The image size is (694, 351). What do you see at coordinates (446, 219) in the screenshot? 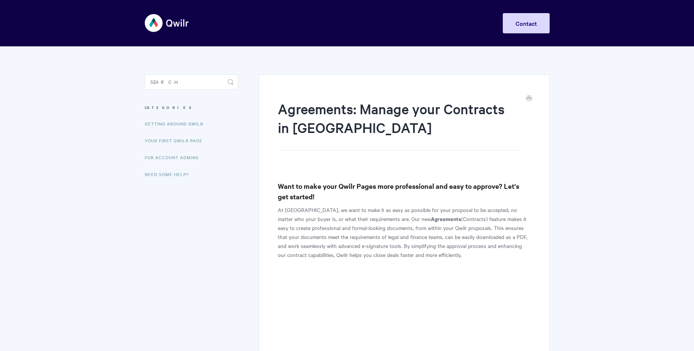
I see `b: Agreements` at bounding box center [446, 219].